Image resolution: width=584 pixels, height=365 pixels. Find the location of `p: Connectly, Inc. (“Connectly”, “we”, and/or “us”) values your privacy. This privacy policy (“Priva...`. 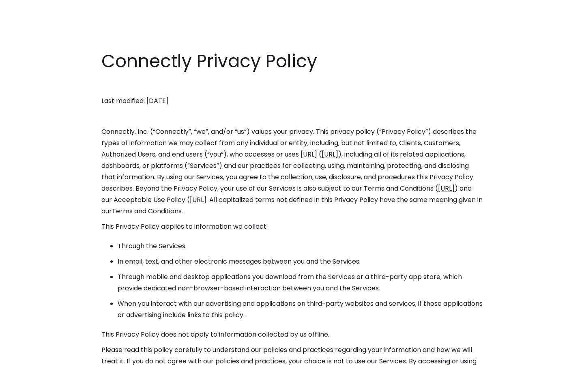

p: Connectly, Inc. (“Connectly”, “we”, and/or “us”) values your privacy. This privacy policy (“Priva... is located at coordinates (292, 172).